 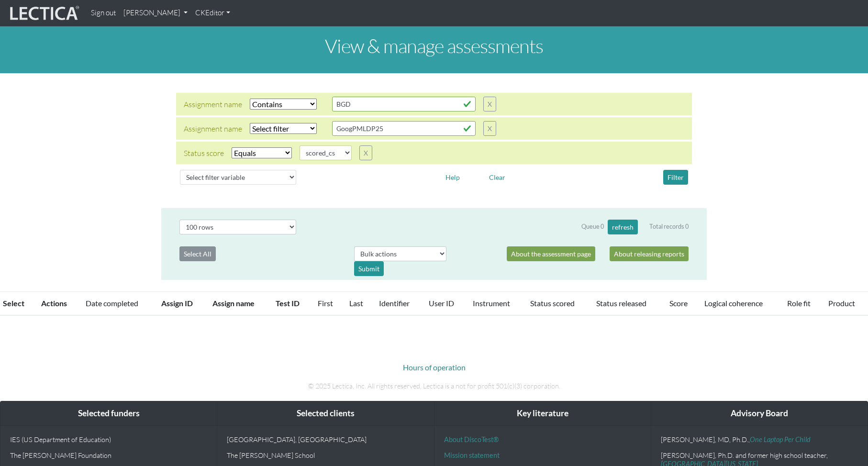 What do you see at coordinates (109, 413) in the screenshot?
I see `div: Selected funders` at bounding box center [109, 413].